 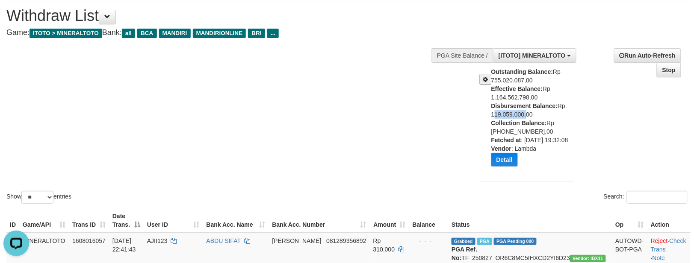 I want to click on b: Collection Balance:, so click(x=519, y=123).